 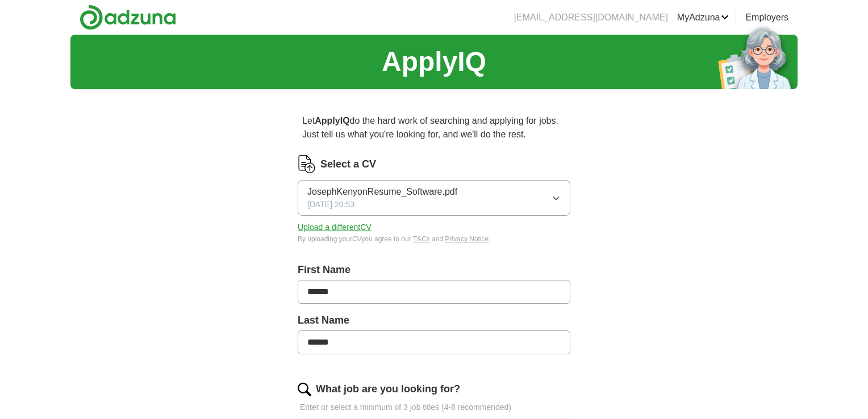 What do you see at coordinates (434, 320) in the screenshot?
I see `label: Last Name` at bounding box center [434, 320].